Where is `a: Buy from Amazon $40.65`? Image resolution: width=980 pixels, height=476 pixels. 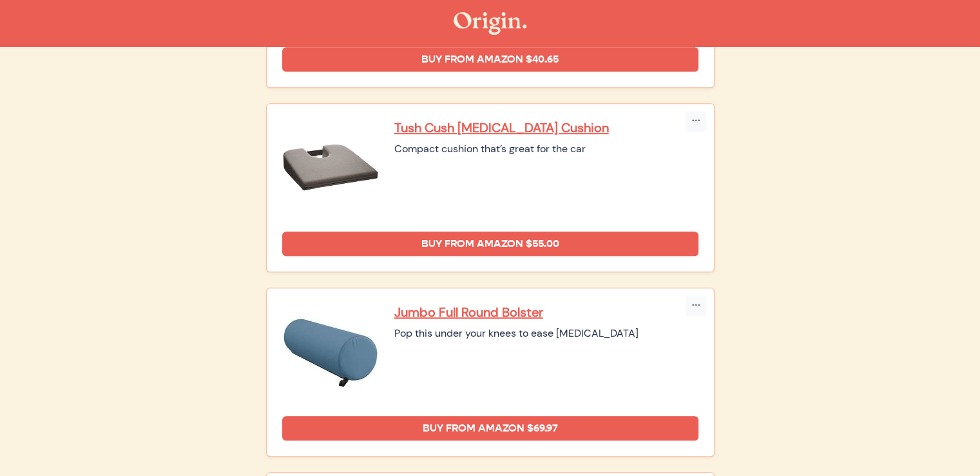
a: Buy from Amazon $40.65 is located at coordinates (490, 60).